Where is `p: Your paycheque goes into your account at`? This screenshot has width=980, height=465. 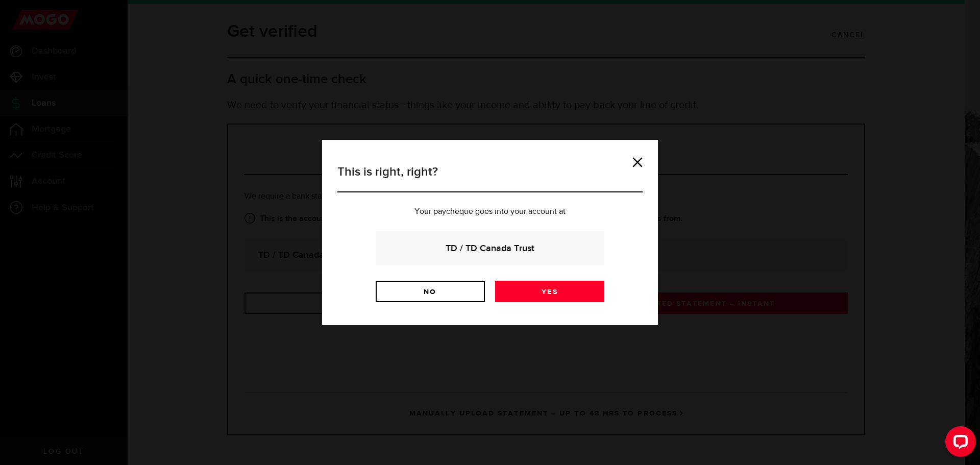
p: Your paycheque goes into your account at is located at coordinates (490, 212).